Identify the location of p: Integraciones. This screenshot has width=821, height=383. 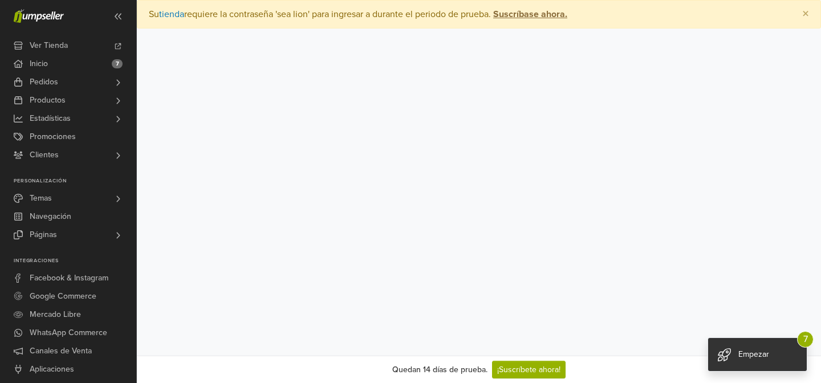
(75, 261).